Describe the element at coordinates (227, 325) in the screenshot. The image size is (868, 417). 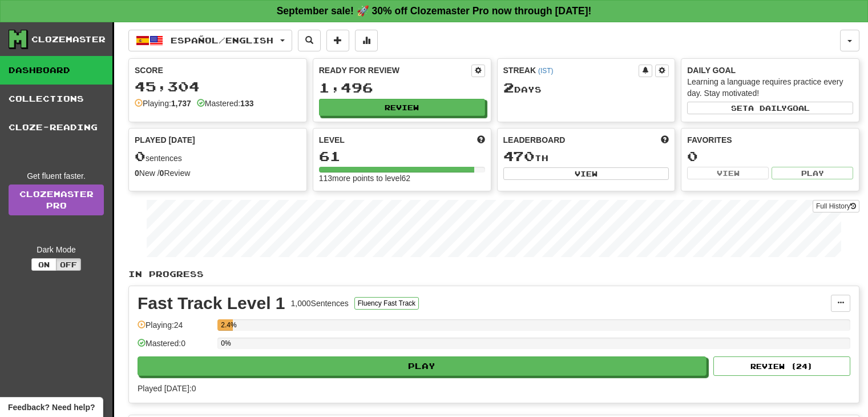
I see `div: 2.4%` at that location.